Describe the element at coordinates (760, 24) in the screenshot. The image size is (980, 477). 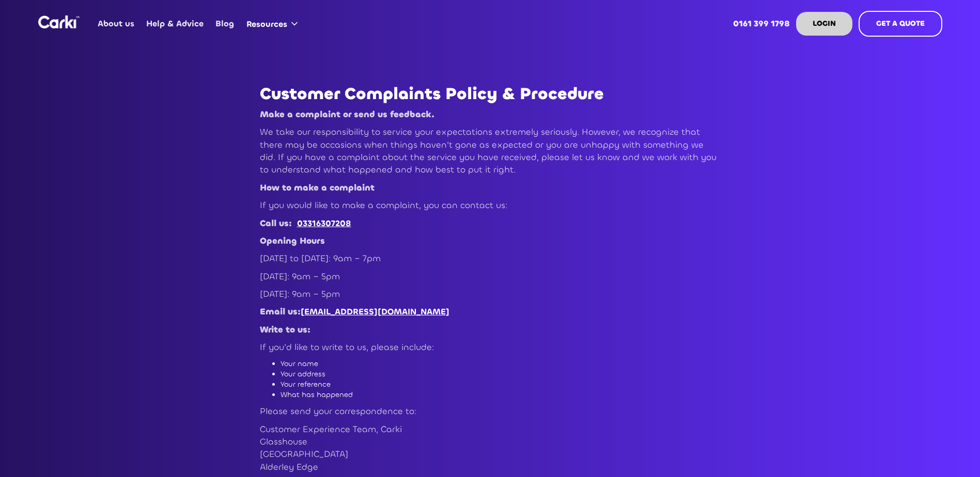
I see `a: 0161 399 1798` at that location.